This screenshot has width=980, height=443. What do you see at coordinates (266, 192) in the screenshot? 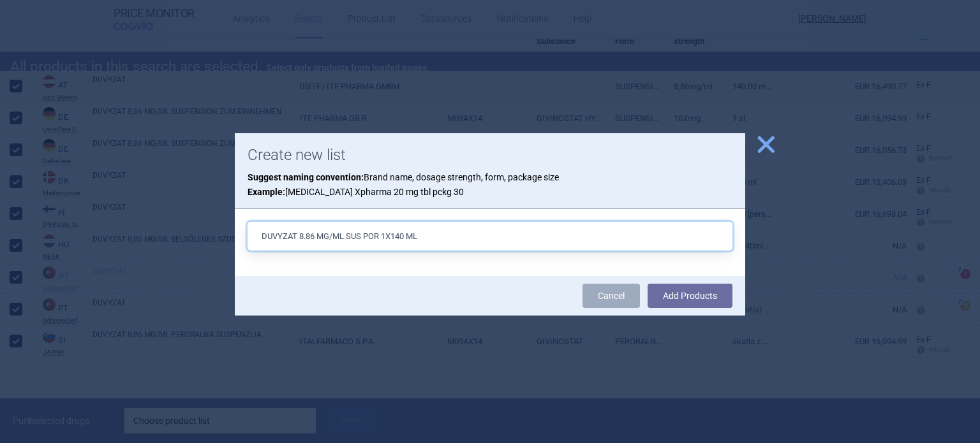
I see `strong: Example:` at bounding box center [266, 192].